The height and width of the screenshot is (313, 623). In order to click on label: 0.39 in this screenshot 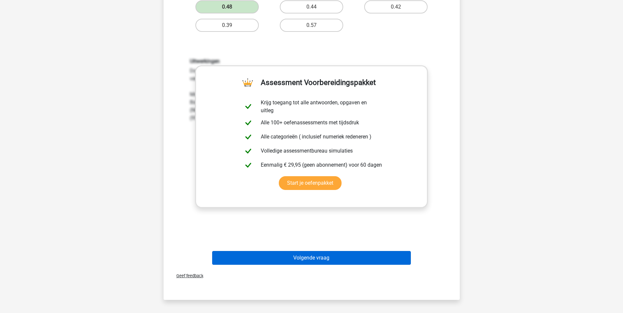, I will do `click(227, 25)`.